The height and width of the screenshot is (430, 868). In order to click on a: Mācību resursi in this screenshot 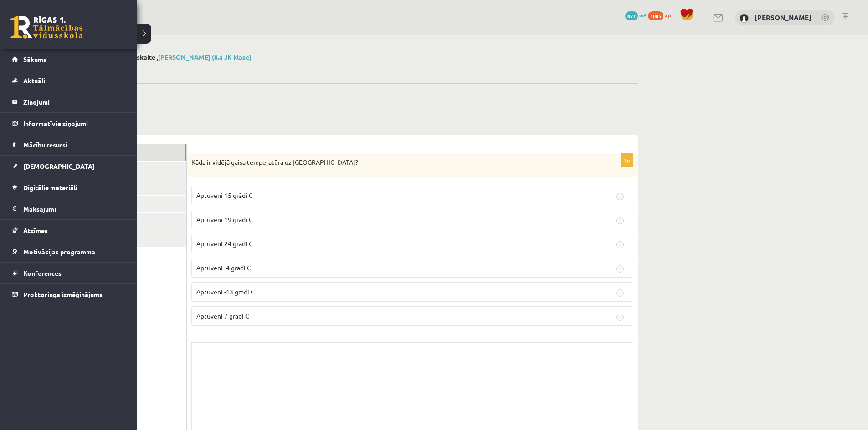, I will do `click(68, 145)`.